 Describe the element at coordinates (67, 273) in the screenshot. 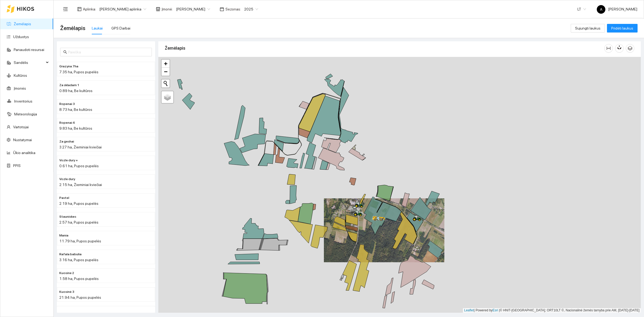

I see `span: Kuosine 2` at that location.